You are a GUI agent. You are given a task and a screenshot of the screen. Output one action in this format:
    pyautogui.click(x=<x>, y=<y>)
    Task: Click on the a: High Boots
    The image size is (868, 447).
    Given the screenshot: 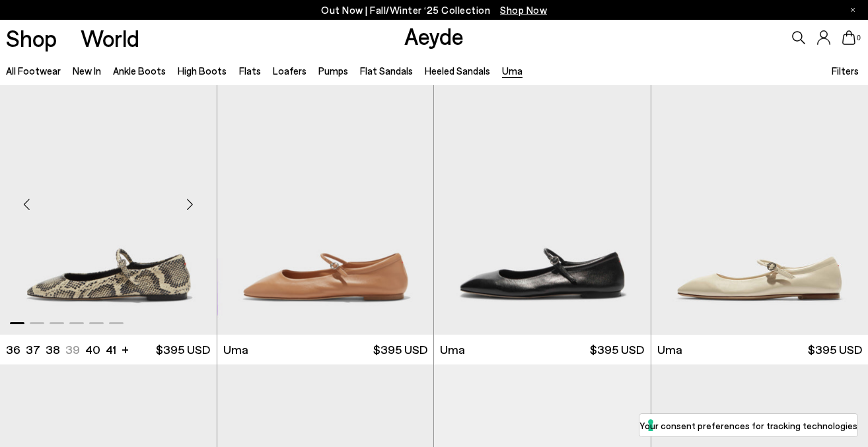 What is the action you would take?
    pyautogui.click(x=202, y=70)
    